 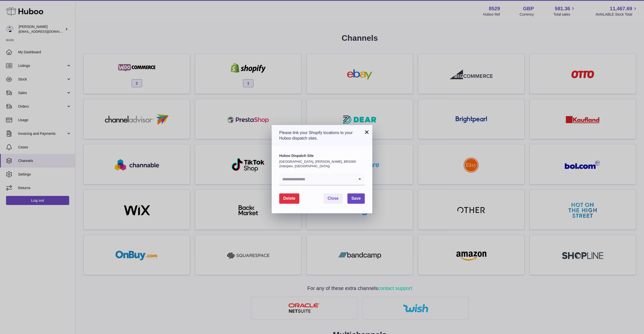 What do you see at coordinates (289, 198) in the screenshot?
I see `span: Delete` at bounding box center [289, 198].